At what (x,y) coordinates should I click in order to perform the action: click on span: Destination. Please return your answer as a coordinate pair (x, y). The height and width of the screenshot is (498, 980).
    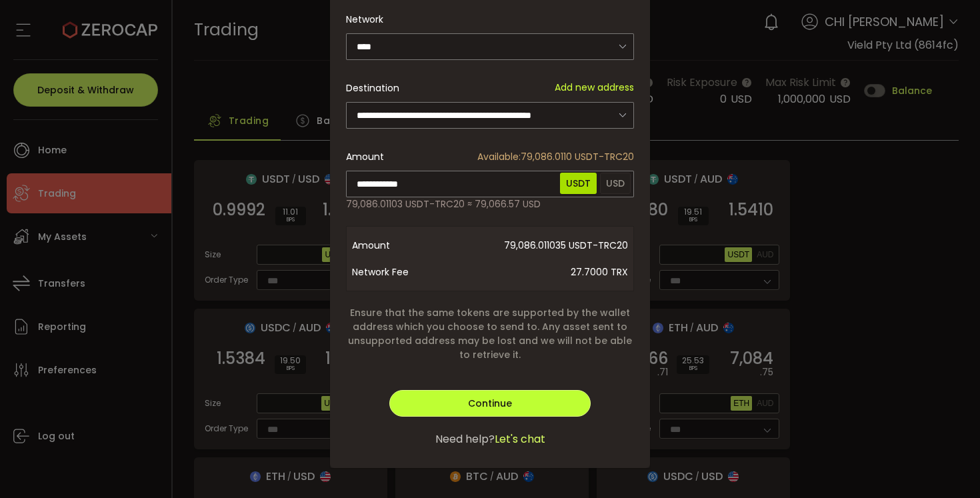
    Looking at the image, I should click on (373, 88).